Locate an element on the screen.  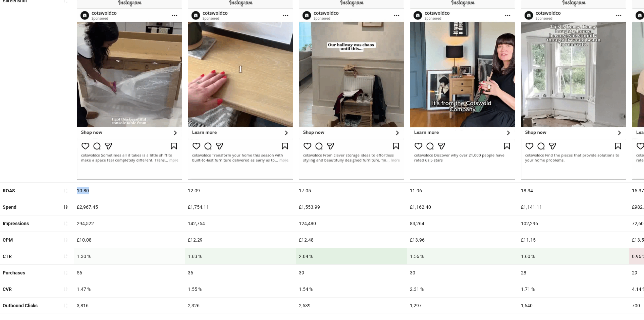
div: 124,480 is located at coordinates (351, 224).